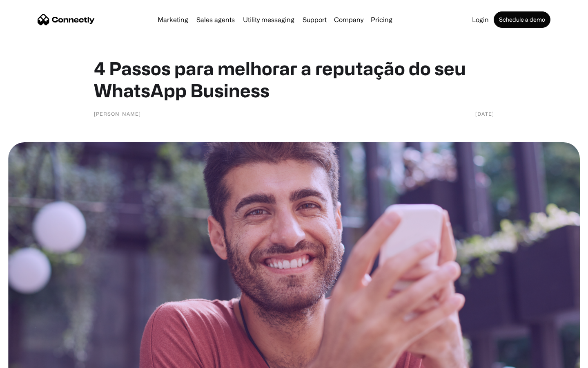 This screenshot has width=588, height=368. I want to click on h1: 4 Passos para melhorar a reputação do seu WhatsApp Business, so click(294, 80).